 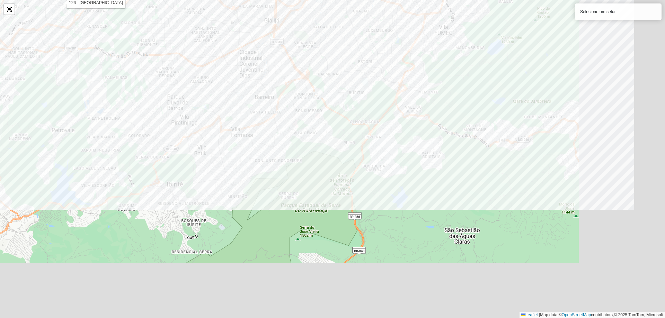 I want to click on div: Map data © contributors,© 2025 TomTom, Microsoft, so click(x=592, y=315).